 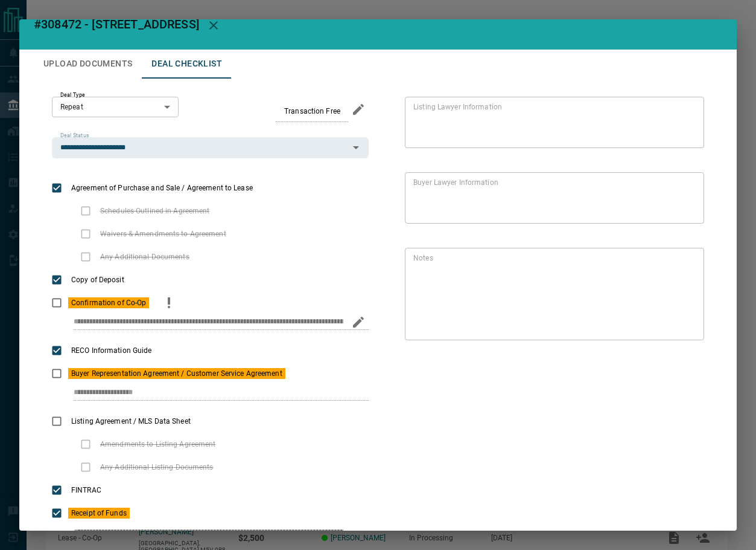 What do you see at coordinates (169, 302) in the screenshot?
I see `button: priority` at bounding box center [169, 302].